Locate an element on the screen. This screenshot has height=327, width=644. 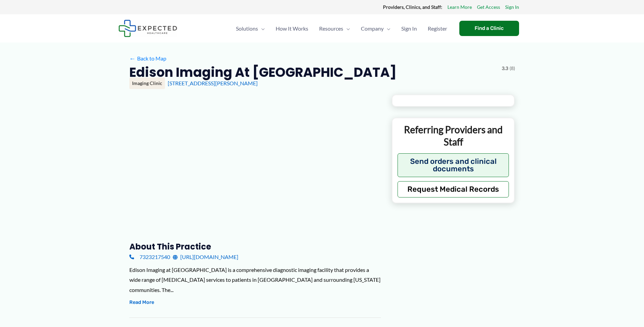
button: Read More is located at coordinates (142, 302).